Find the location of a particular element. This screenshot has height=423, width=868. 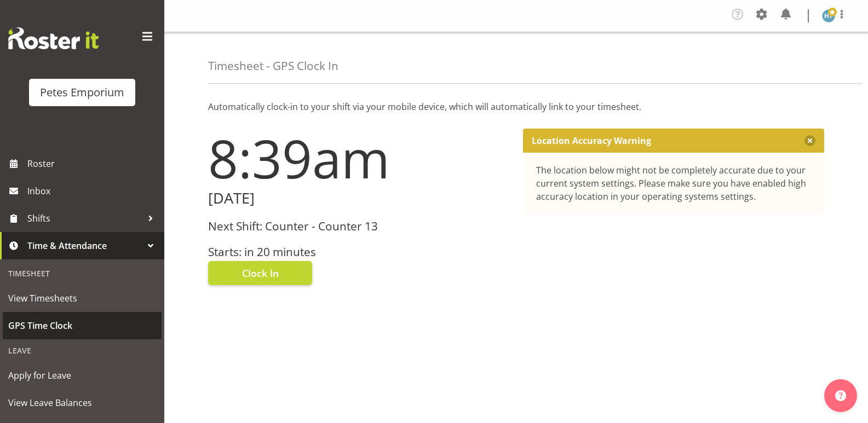

div: Timesheet is located at coordinates (82, 273).